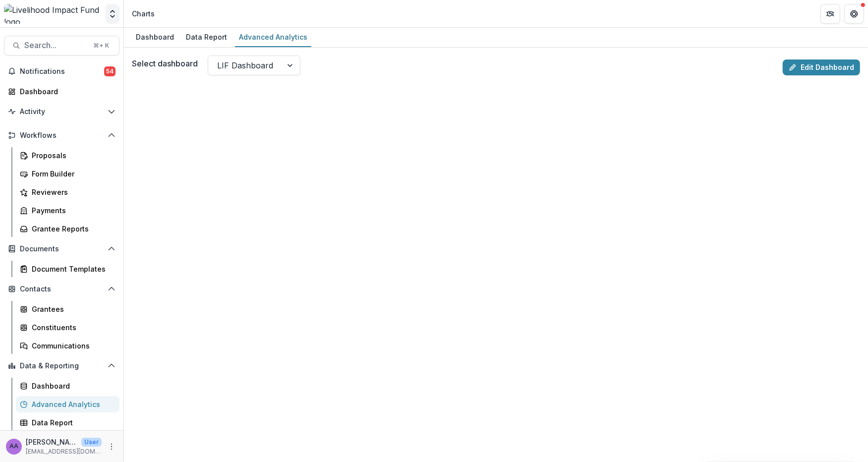 The width and height of the screenshot is (868, 462). I want to click on button: Partners, so click(831, 14).